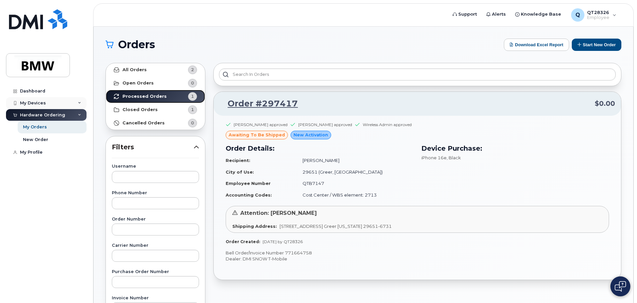  I want to click on strong: Recipient:, so click(238, 160).